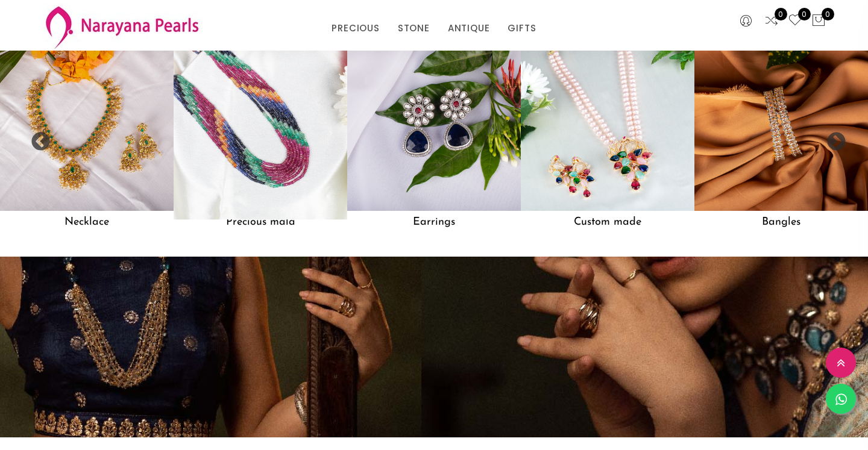 The width and height of the screenshot is (868, 450). What do you see at coordinates (607, 124) in the screenshot?
I see `img: Custom made` at bounding box center [607, 124].